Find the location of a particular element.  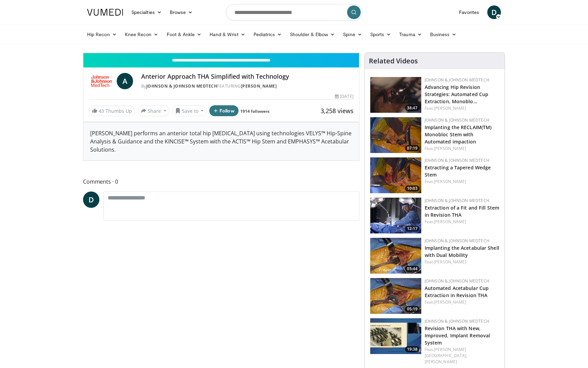

video-js: Video Player is located at coordinates (222, 53).